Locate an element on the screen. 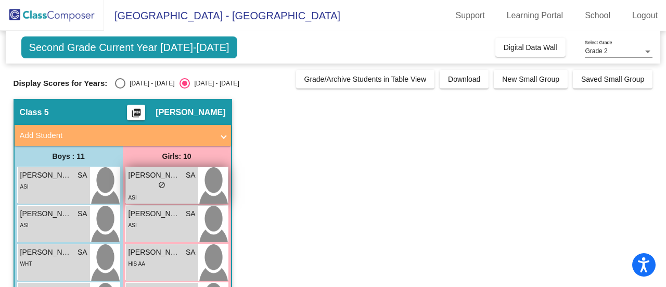 This screenshot has width=666, height=287. mat-expansion-panel-header: Add Student is located at coordinates (123, 135).